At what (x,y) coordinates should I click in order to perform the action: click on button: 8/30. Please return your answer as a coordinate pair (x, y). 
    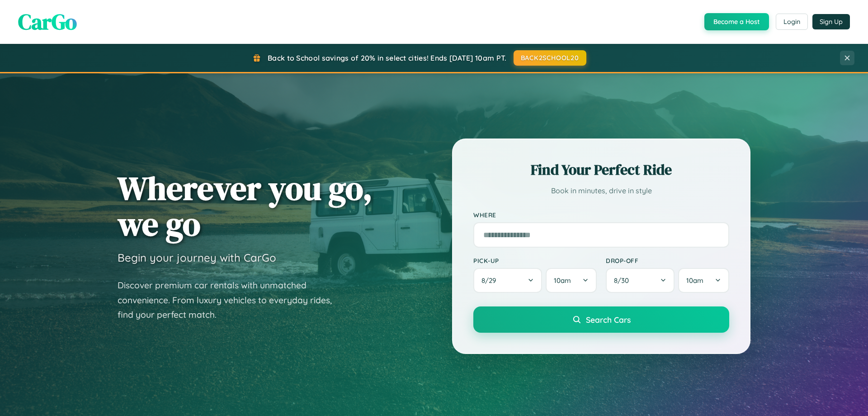
    Looking at the image, I should click on (640, 280).